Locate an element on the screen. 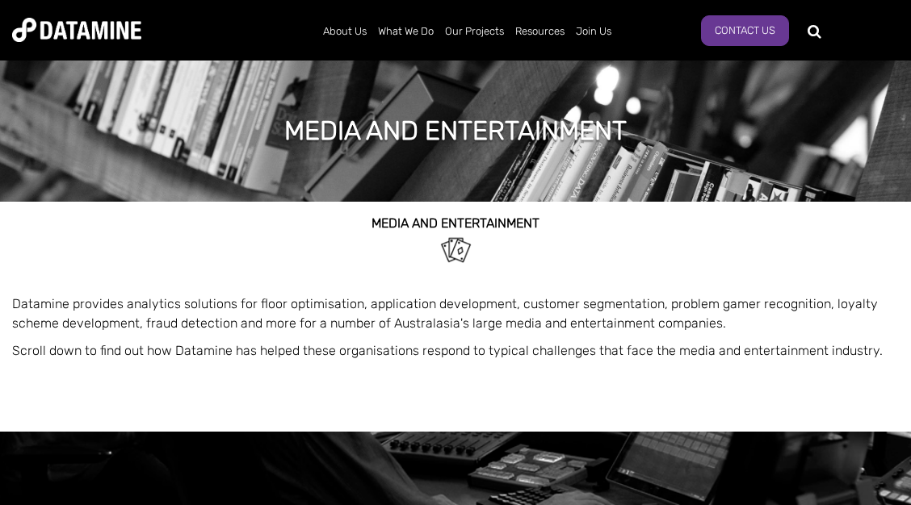  p: Scroll down to find out how Datamine has helped these organisations respond to typical challenges... is located at coordinates (455, 351).